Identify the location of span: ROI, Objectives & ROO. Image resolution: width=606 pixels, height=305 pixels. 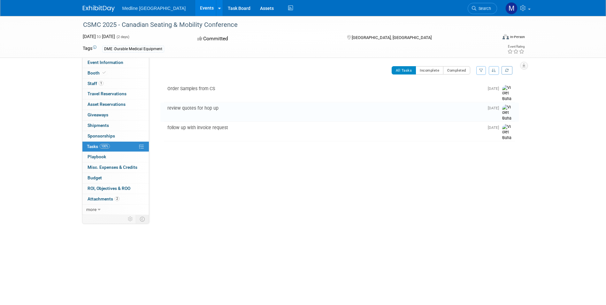
(109, 188).